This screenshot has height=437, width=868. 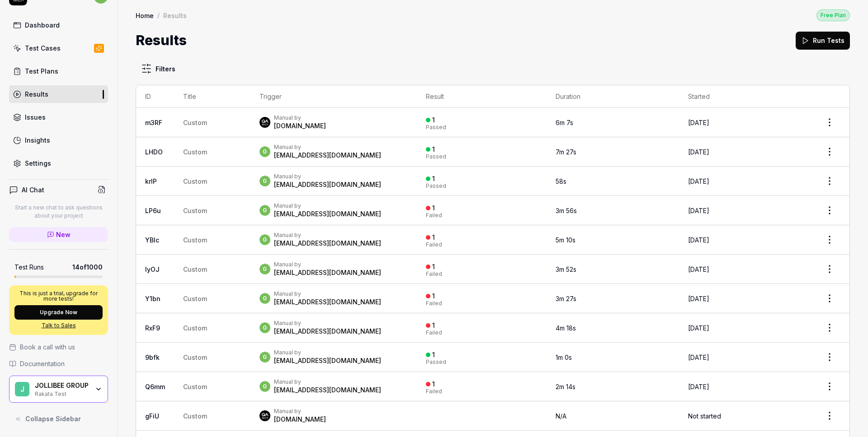 What do you see at coordinates (561, 181) in the screenshot?
I see `time: 58s` at bounding box center [561, 181].